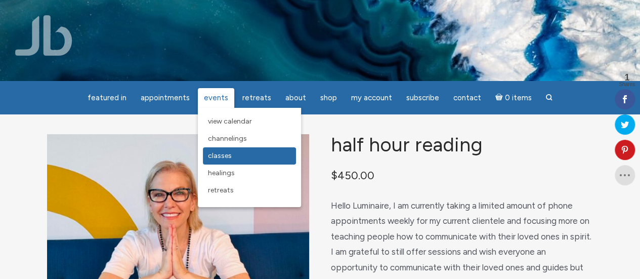 The image size is (640, 279). I want to click on span: 1, so click(627, 77).